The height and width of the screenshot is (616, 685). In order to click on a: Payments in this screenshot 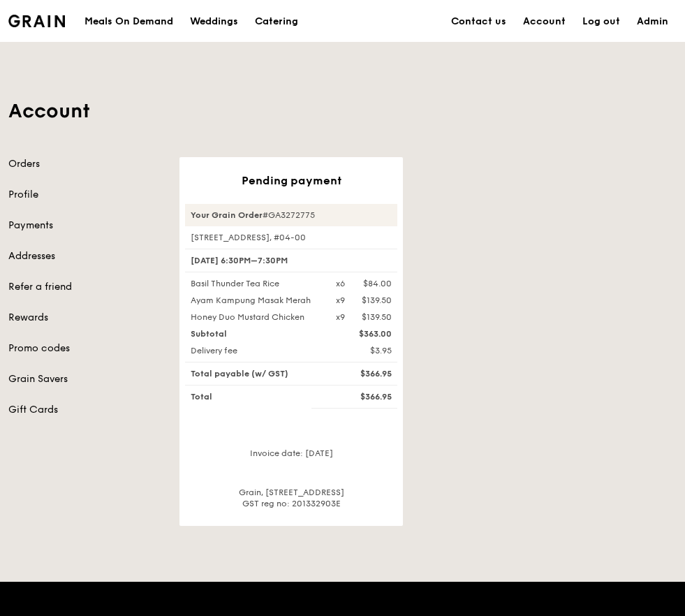, I will do `click(85, 226)`.